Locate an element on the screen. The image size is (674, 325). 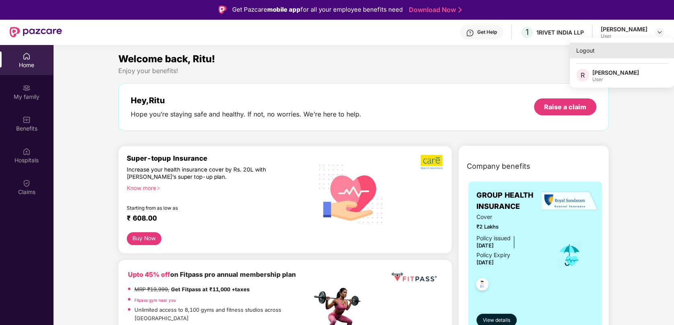
img: fppp.png is located at coordinates (414, 277).